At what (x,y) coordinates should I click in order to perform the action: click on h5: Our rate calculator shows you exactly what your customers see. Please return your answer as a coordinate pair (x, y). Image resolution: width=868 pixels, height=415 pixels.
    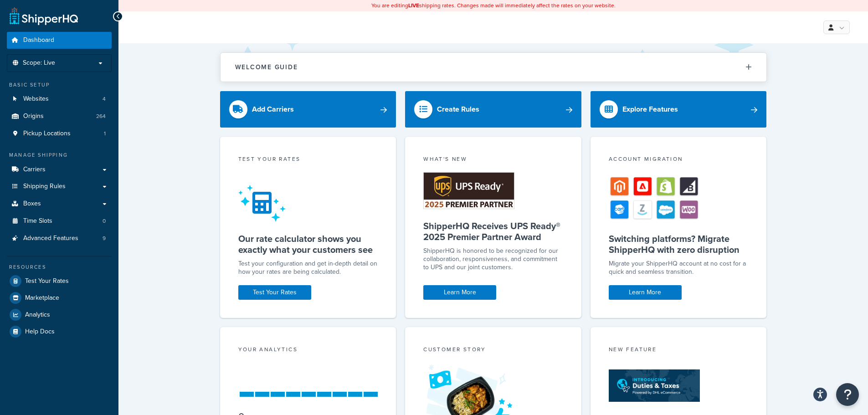
    Looking at the image, I should click on (308, 244).